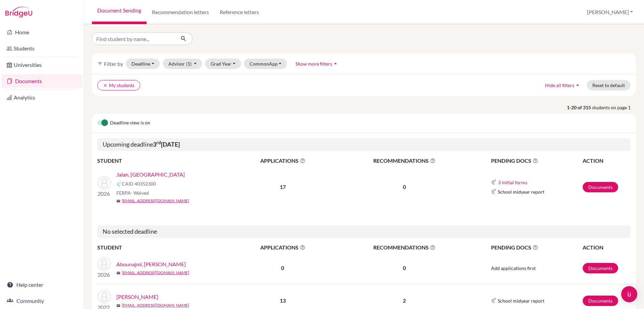 The width and height of the screenshot is (644, 309). Describe the element at coordinates (42, 32) in the screenshot. I see `a: Home` at that location.